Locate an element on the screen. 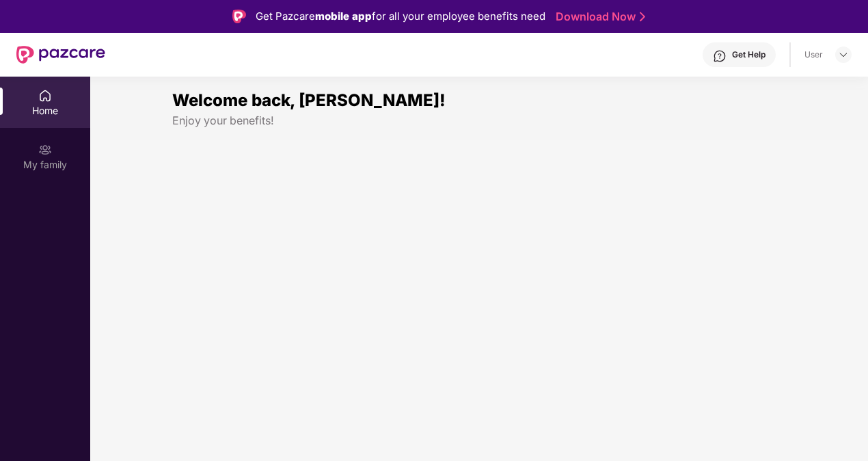  strong: mobile app is located at coordinates (343, 16).